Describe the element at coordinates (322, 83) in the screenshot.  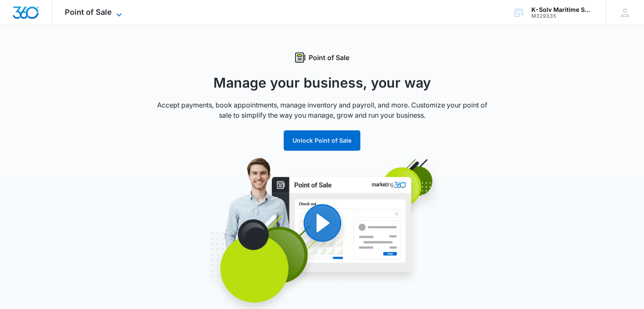
I see `h1: Manage your business, your way` at that location.